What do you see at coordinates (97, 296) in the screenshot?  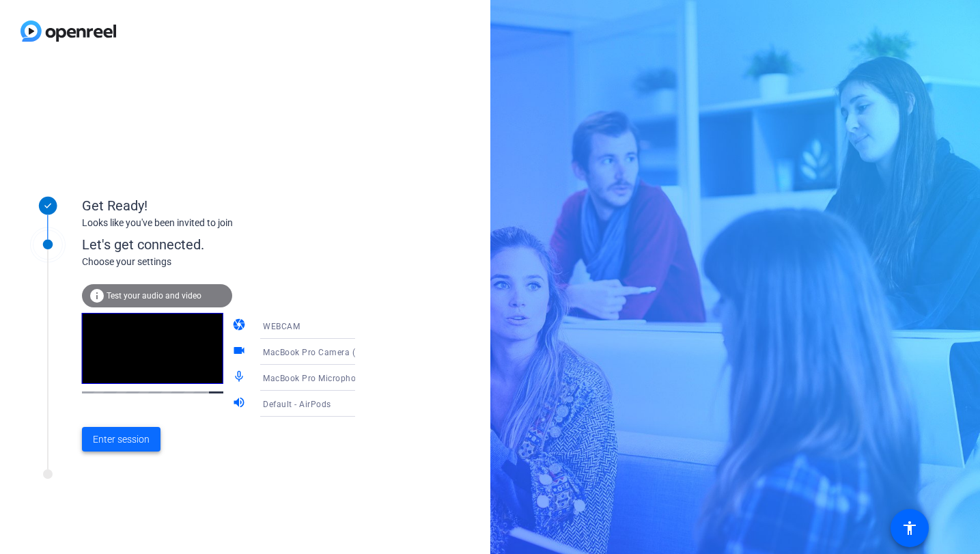 I see `mat-icon: info` at bounding box center [97, 296].